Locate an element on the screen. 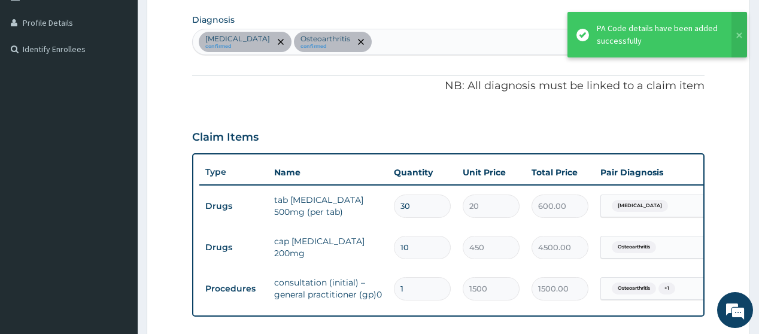 This screenshot has height=334, width=759. span: We're online! is located at coordinates (117, 154).